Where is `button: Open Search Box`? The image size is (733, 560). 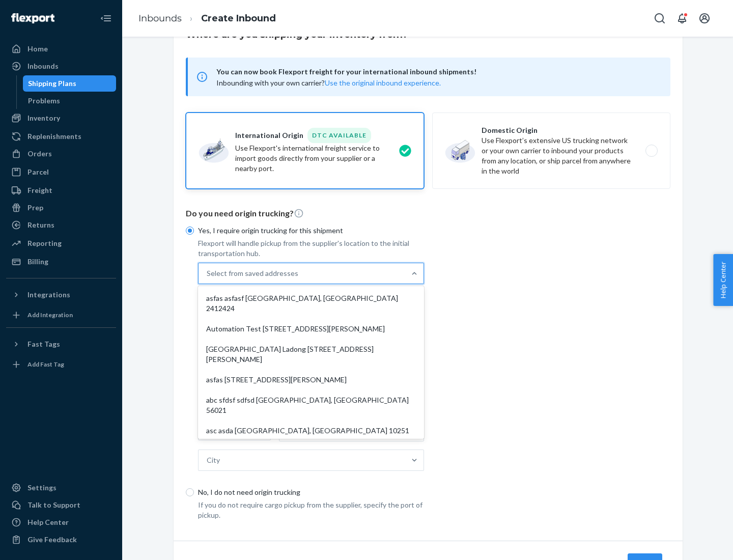
button: Open Search Box is located at coordinates (660, 19).